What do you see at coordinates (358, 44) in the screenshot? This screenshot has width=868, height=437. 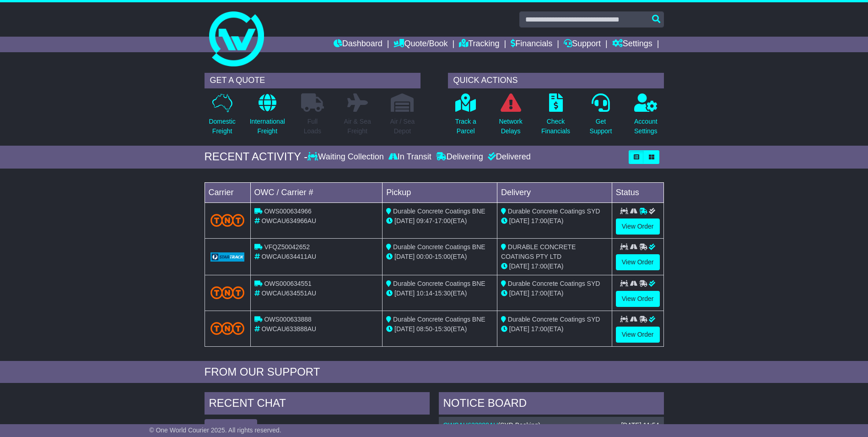 I see `a: Dashboard` at bounding box center [358, 44].